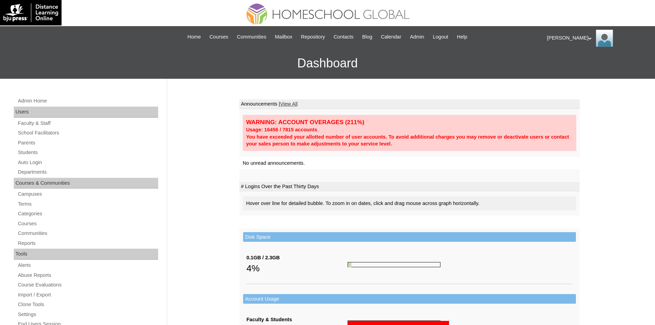 Image resolution: width=655 pixels, height=325 pixels. I want to click on a: Contacts, so click(344, 37).